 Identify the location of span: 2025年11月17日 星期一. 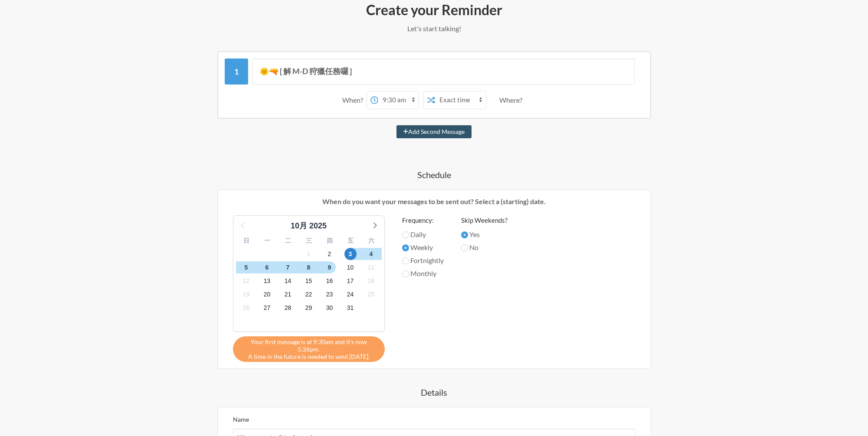
(350, 282).